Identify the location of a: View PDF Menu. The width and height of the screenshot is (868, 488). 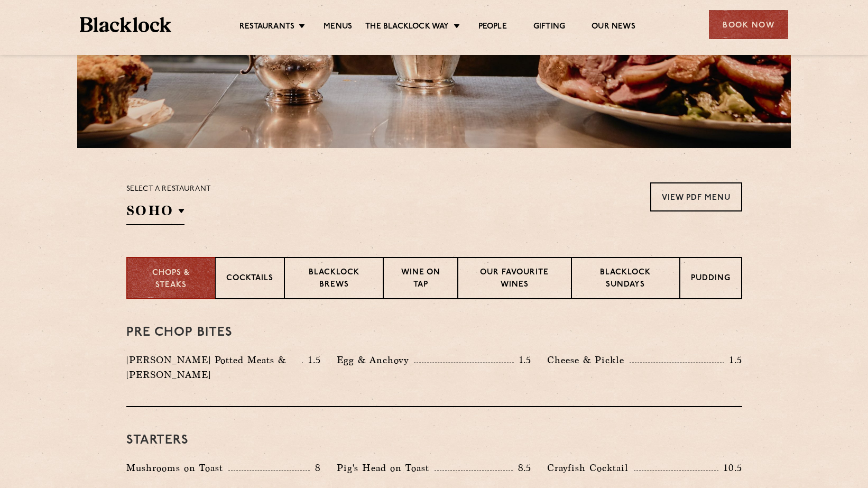
(696, 197).